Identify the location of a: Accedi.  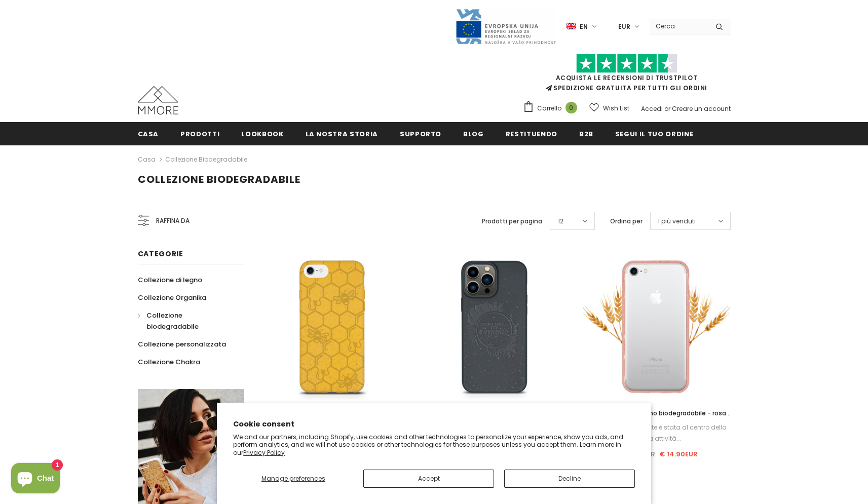
(651, 108).